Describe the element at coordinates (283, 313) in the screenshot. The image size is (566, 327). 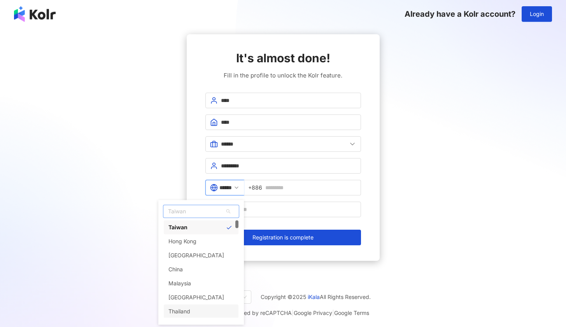
I see `span: This site is protected by reCAPTCHA` at that location.